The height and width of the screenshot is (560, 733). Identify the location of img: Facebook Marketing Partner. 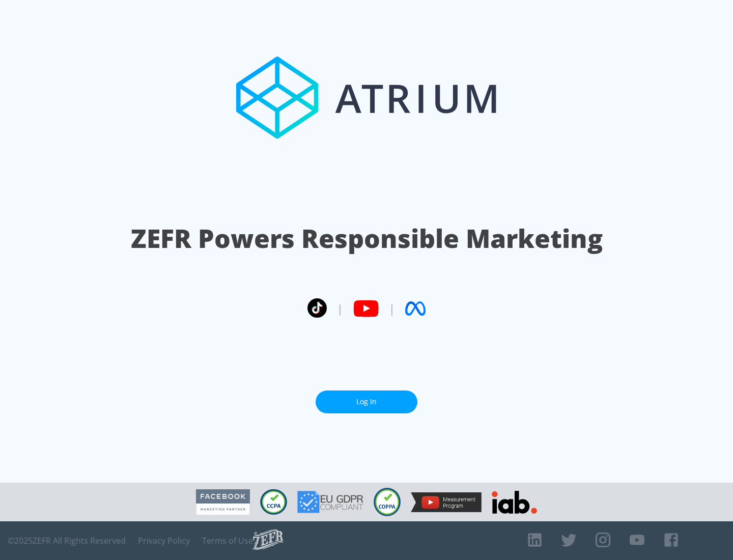
(223, 502).